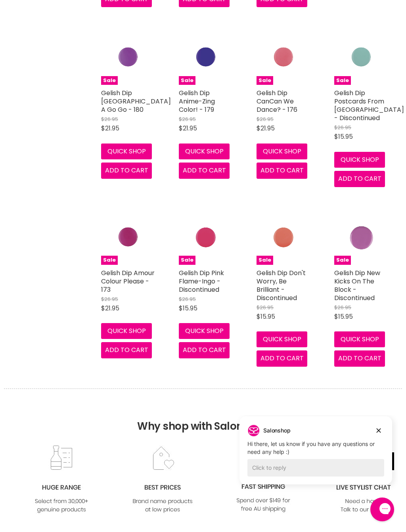 The height and width of the screenshot is (532, 406). I want to click on a: Gelish Dip Postcards From Paris - DiscontinuedSale, so click(361, 58).